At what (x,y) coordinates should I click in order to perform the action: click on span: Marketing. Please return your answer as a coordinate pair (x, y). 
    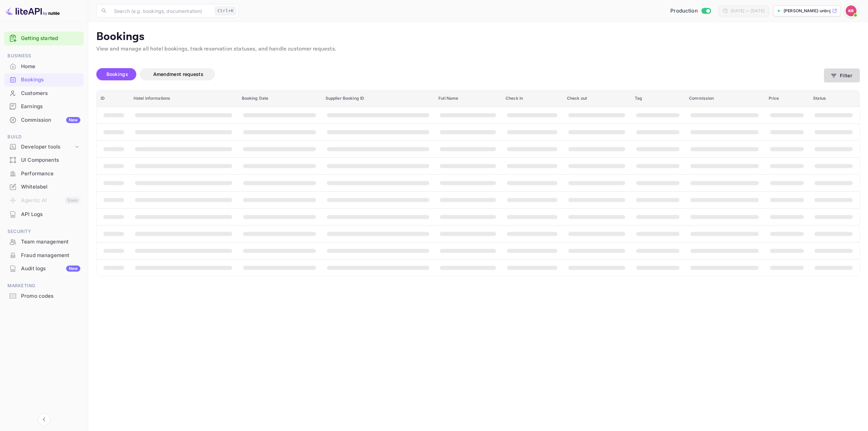
    Looking at the image, I should click on (44, 286).